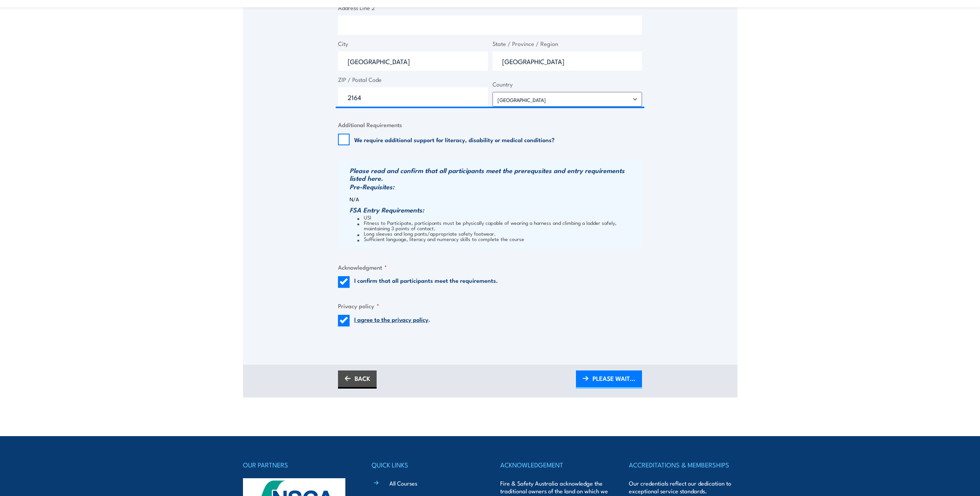  What do you see at coordinates (554, 464) in the screenshot?
I see `h4: ACKNOWLEDGEMENT` at bounding box center [554, 464].